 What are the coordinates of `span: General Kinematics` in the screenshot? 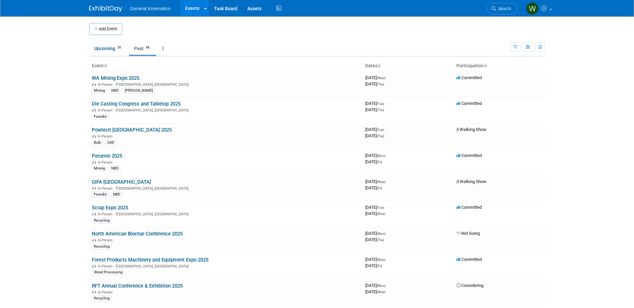 It's located at (150, 9).